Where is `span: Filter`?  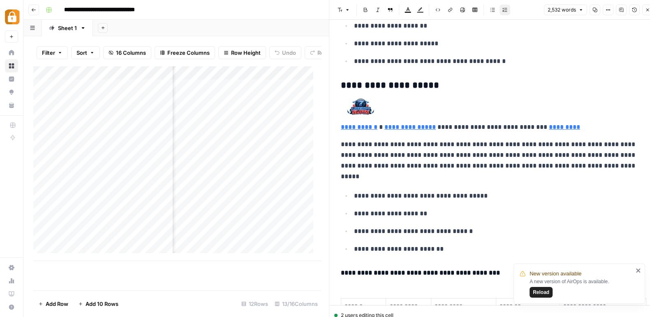 span: Filter is located at coordinates (49, 53).